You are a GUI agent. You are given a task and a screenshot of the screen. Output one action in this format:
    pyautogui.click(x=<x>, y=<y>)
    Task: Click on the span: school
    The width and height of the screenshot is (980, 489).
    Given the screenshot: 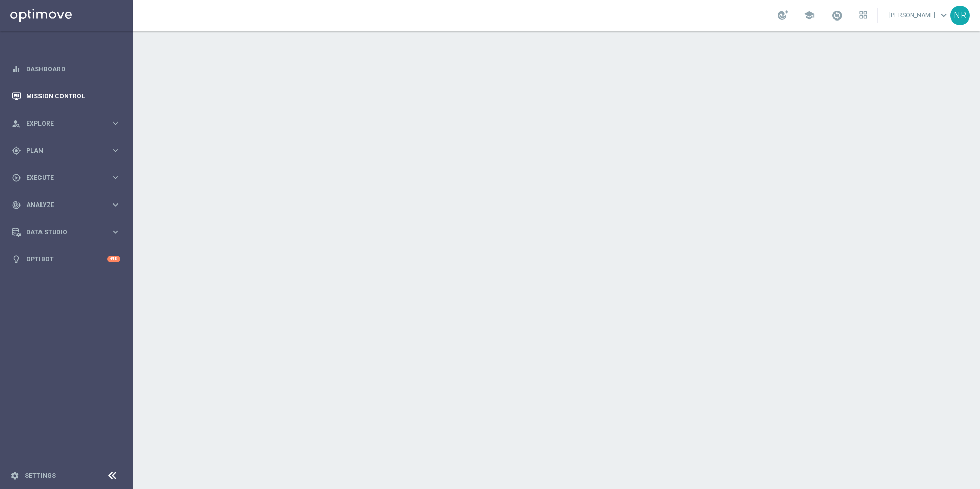 What is the action you would take?
    pyautogui.click(x=809, y=16)
    